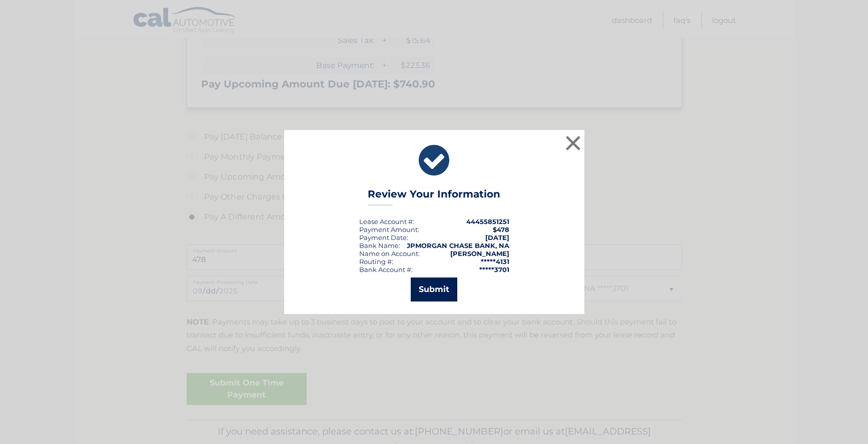 The image size is (868, 444). I want to click on strong: 44455851251, so click(488, 221).